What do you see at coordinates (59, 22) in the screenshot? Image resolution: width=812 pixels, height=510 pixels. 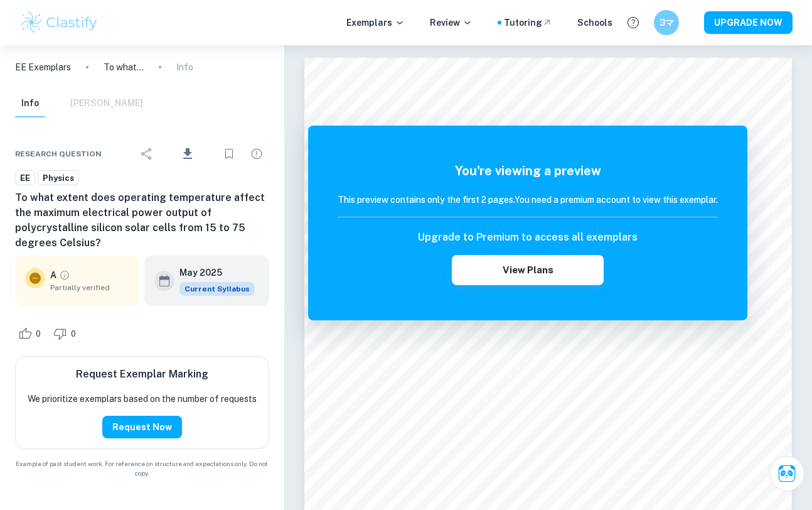 I see `img: Clastify logo` at bounding box center [59, 22].